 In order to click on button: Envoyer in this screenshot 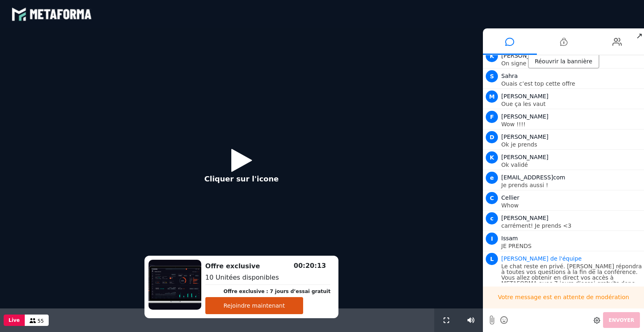, I will do `click(621, 320)`.